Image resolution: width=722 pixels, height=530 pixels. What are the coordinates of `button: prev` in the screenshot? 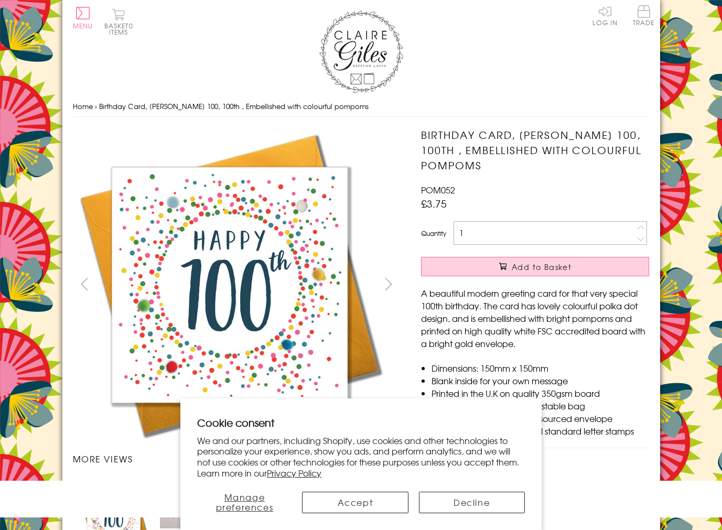 It's located at (84, 283).